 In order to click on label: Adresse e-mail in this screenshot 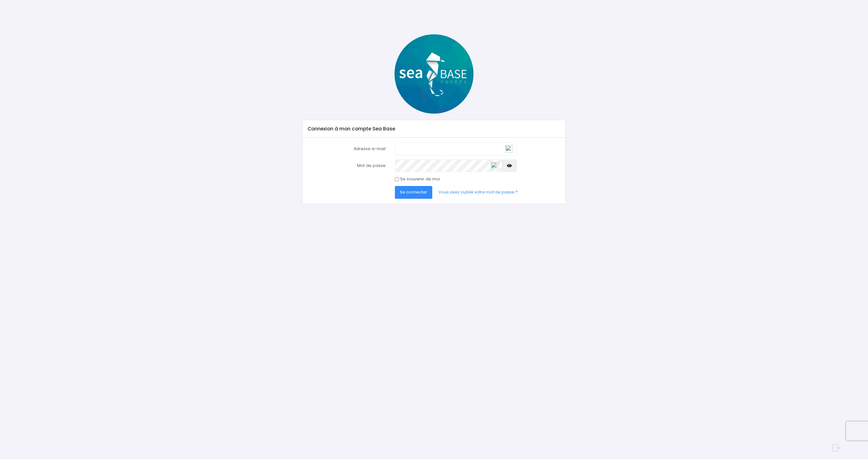, I will do `click(346, 149)`.